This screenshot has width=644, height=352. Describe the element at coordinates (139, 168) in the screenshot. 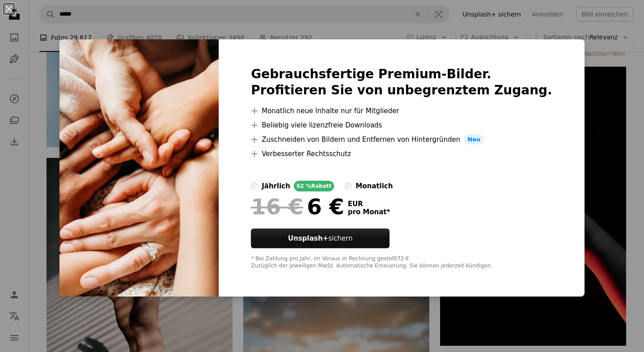

I see `img: premium_photo-1677002827223-d4fb582e2227` at that location.